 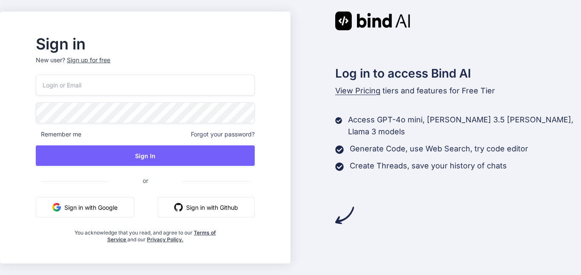 I want to click on h2: Log in to access Bind AI, so click(x=458, y=73).